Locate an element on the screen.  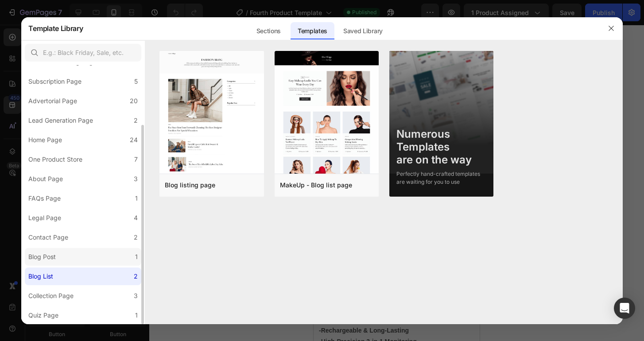
div: $50.88 is located at coordinates (61, 276).